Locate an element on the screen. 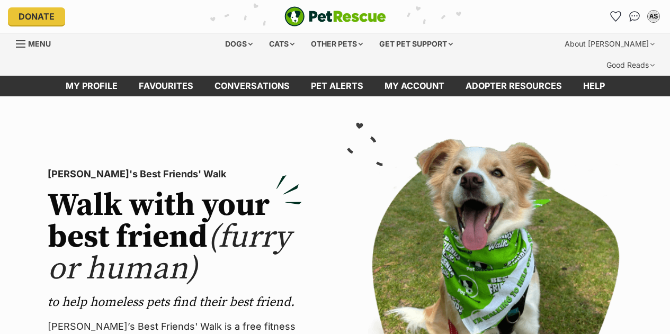 Image resolution: width=670 pixels, height=334 pixels. div: Get pet support is located at coordinates (416, 44).